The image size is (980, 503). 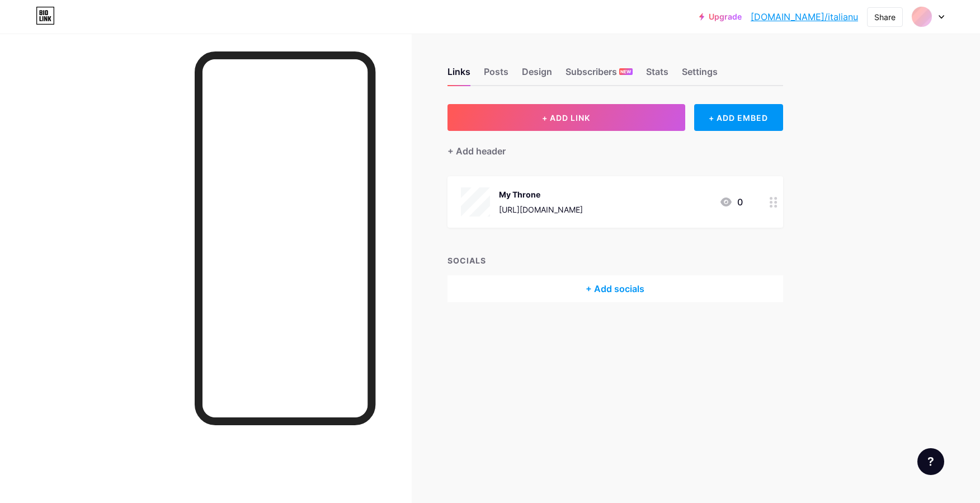 What do you see at coordinates (720, 17) in the screenshot?
I see `a: Upgrade` at bounding box center [720, 17].